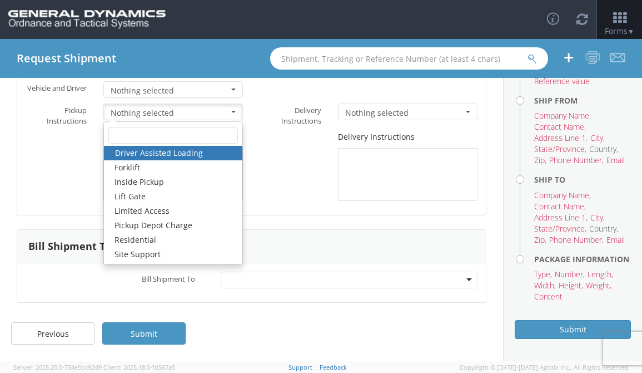  What do you see at coordinates (620, 31) in the screenshot?
I see `span: Forms` at bounding box center [620, 31].